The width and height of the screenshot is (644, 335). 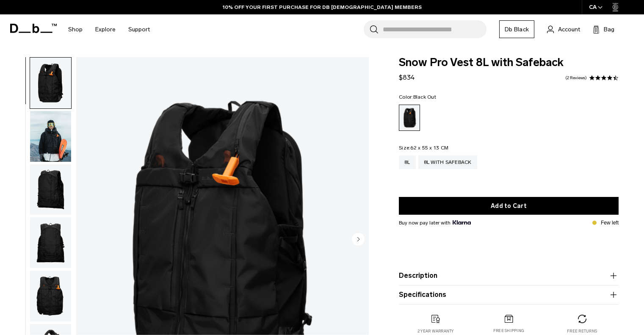 What do you see at coordinates (609, 29) in the screenshot?
I see `span: Bag` at bounding box center [609, 29].